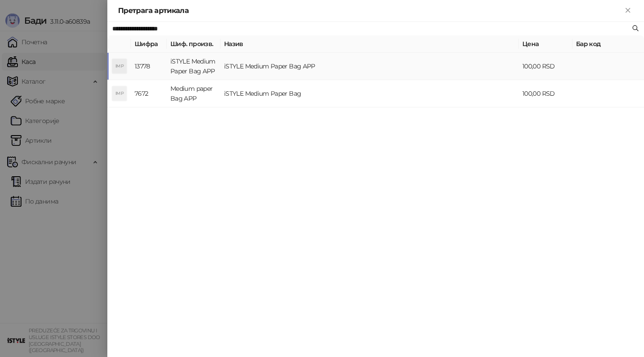  I want to click on td: 7672, so click(149, 94).